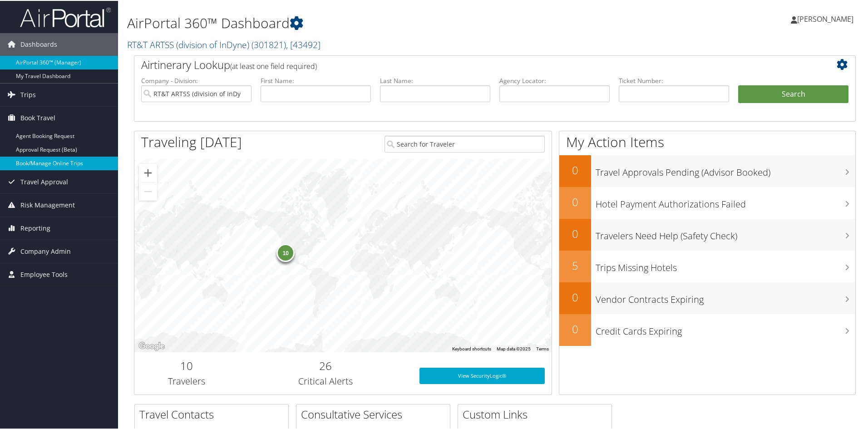  What do you see at coordinates (187, 381) in the screenshot?
I see `h3: Travelers` at bounding box center [187, 381].